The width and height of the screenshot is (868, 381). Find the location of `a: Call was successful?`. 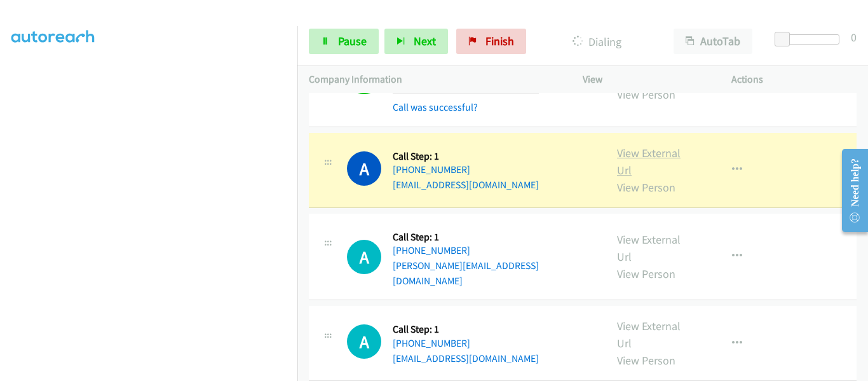

a: Call was successful? is located at coordinates (436, 107).